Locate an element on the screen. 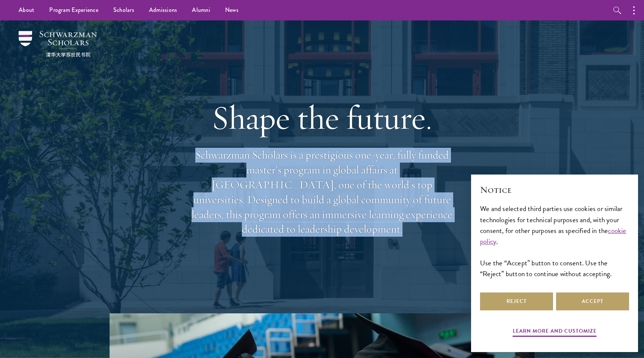  p: Schwarzman Scholars is a prestigious one-year, fully funded master’s program in global affairs at... is located at coordinates (322, 192).